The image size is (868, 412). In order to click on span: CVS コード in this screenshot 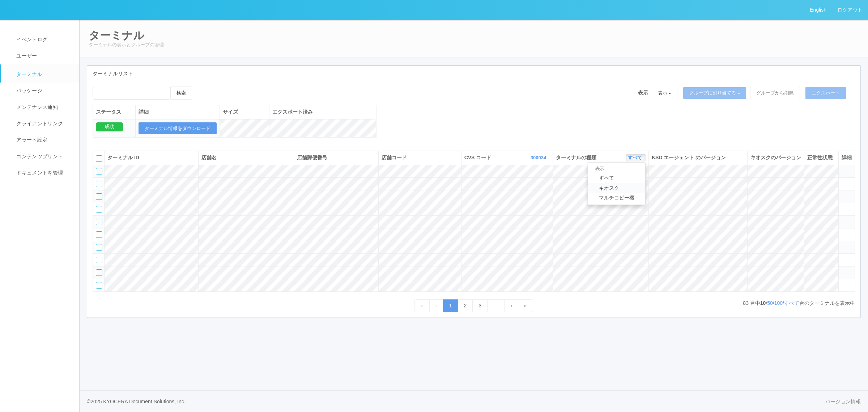, I will do `click(479, 157)`.